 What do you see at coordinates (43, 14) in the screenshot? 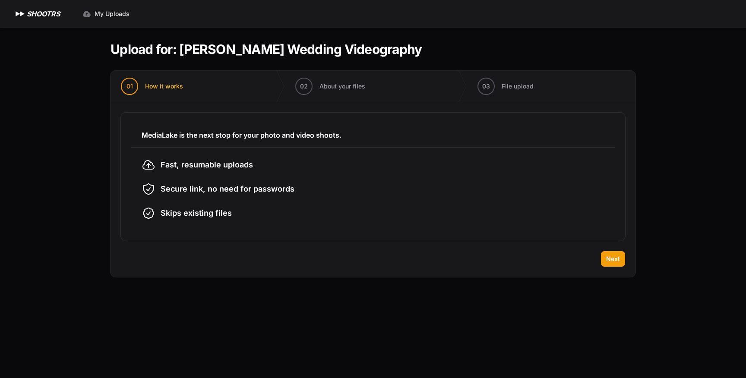
I see `h1: SHOOTRS` at bounding box center [43, 14].